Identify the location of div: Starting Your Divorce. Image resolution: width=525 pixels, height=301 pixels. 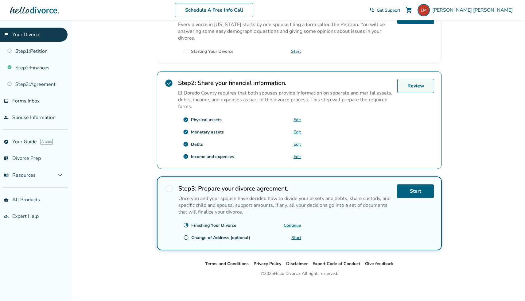
(212, 51).